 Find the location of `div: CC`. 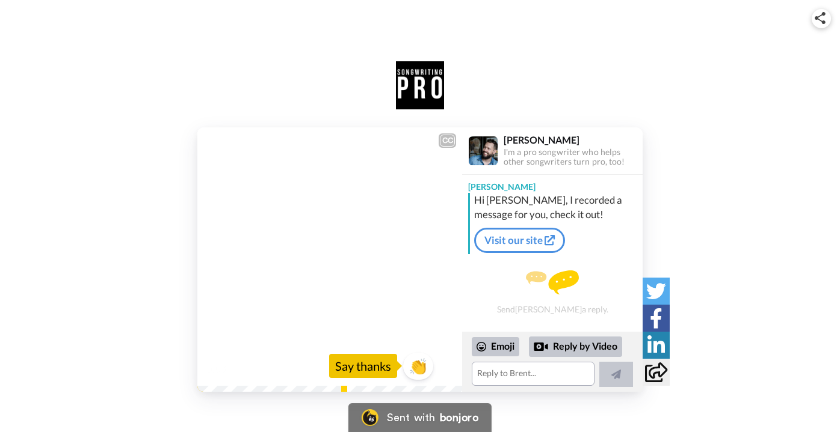

div: CC is located at coordinates (447, 141).